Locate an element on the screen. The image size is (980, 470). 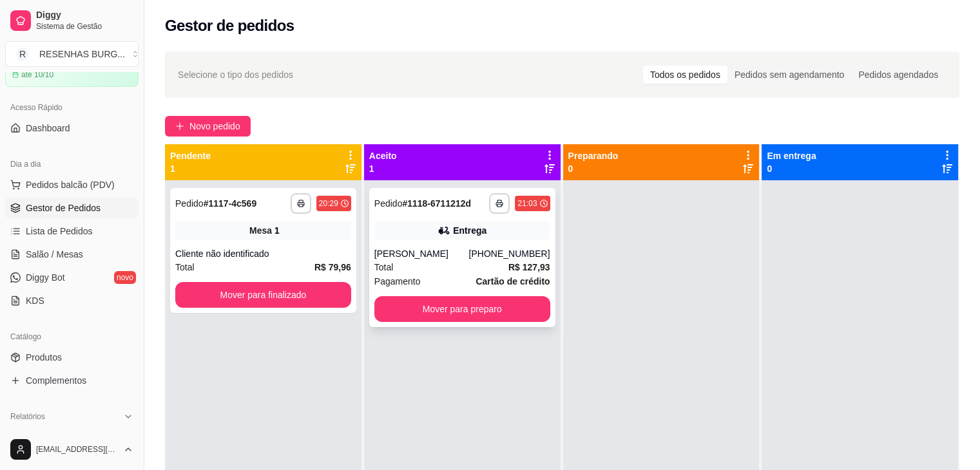
span: KDS is located at coordinates (35, 301).